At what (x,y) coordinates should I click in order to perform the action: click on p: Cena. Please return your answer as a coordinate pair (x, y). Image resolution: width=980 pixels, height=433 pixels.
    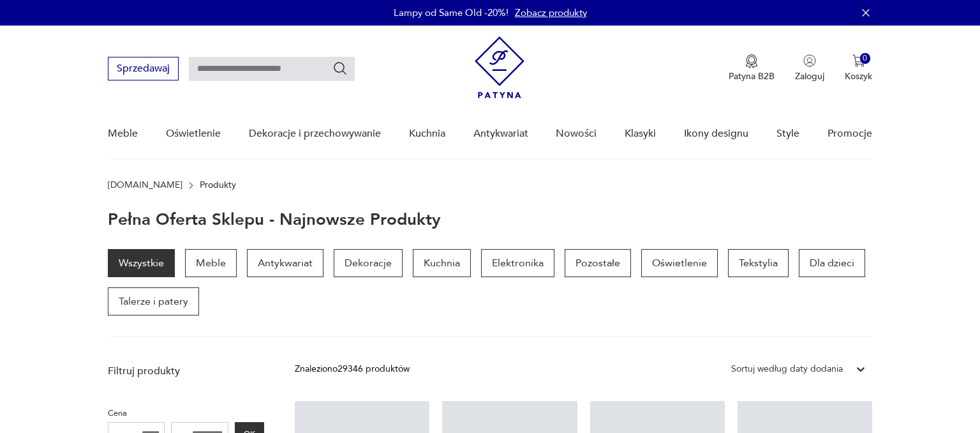
    Looking at the image, I should click on (186, 413).